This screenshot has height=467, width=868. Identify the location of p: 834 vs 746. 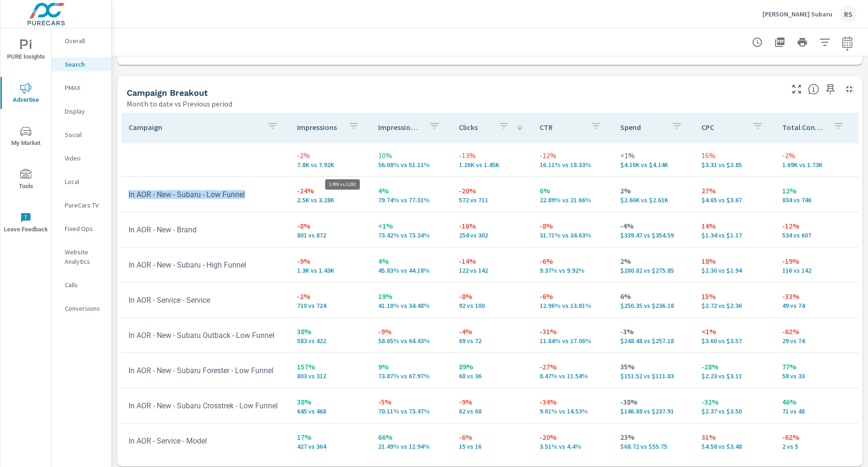
(815, 200).